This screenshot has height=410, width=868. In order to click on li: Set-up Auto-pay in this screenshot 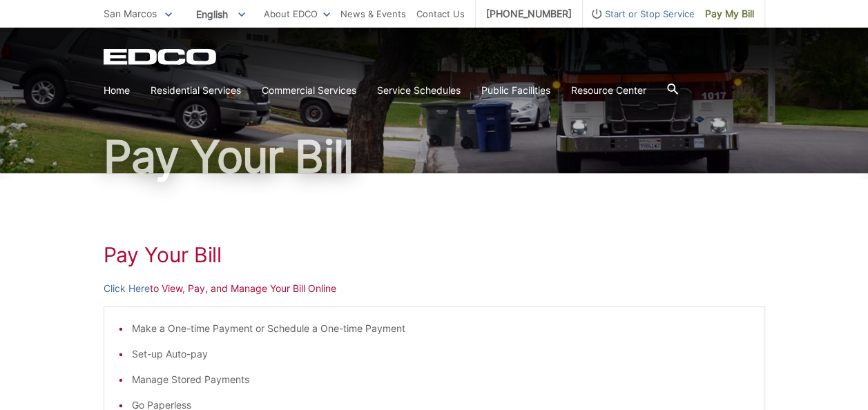, I will do `click(441, 354)`.